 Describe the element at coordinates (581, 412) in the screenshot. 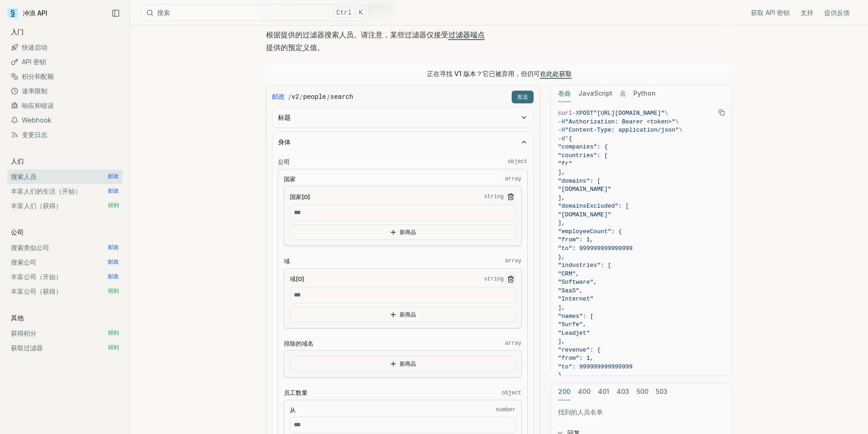

I see `font: 找到的人员名单` at that location.